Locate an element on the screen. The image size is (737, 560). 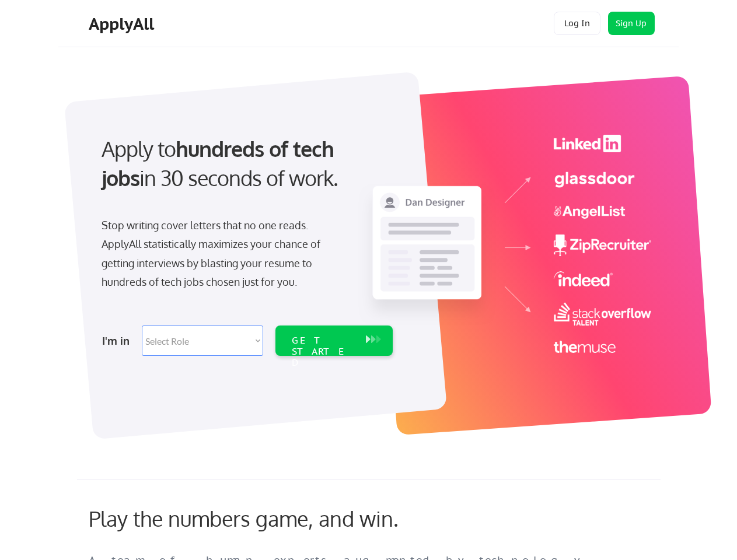
div: GET STARTED is located at coordinates (323, 352).